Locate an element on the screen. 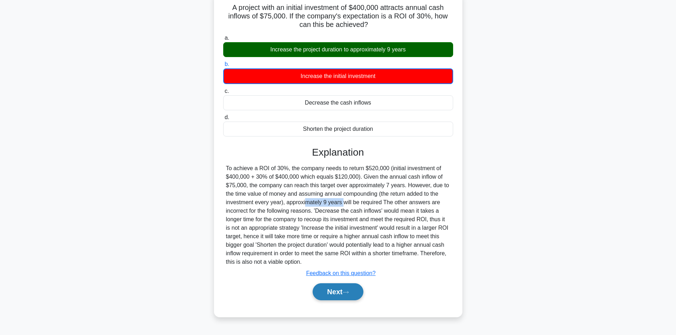 This screenshot has height=335, width=676. button: Next is located at coordinates (338, 292).